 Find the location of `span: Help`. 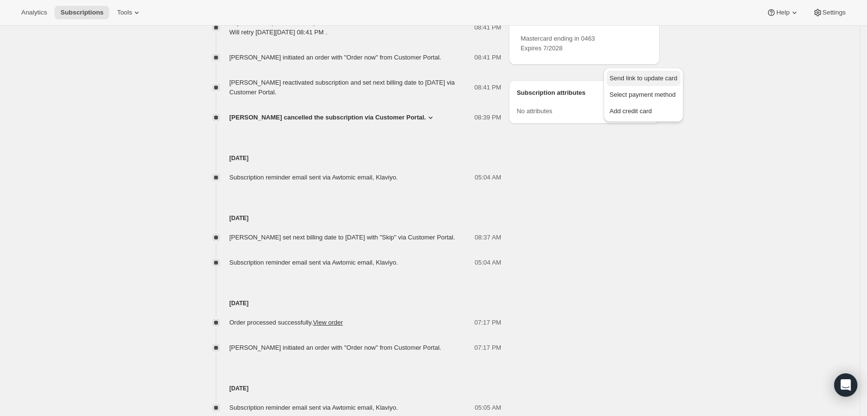

span: Help is located at coordinates (783, 13).